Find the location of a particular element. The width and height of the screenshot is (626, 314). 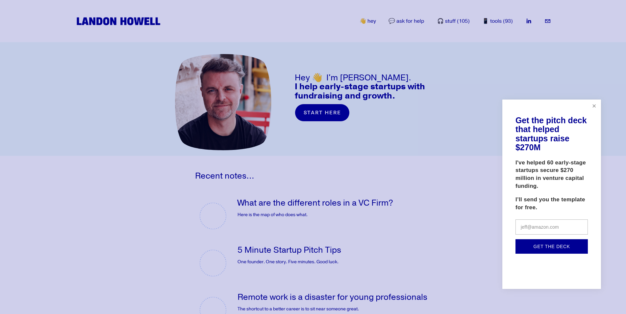

span: Get the deck is located at coordinates (552, 246).